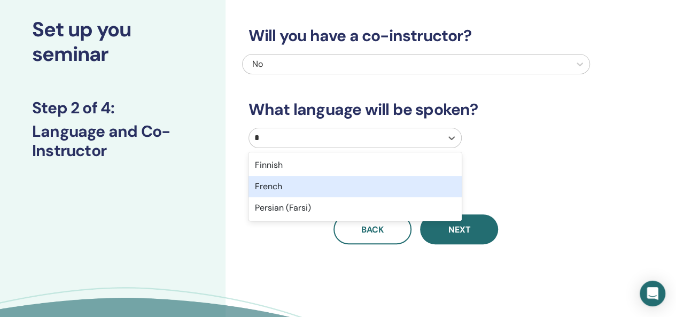 Image resolution: width=676 pixels, height=317 pixels. What do you see at coordinates (459, 229) in the screenshot?
I see `button: Next` at bounding box center [459, 229].